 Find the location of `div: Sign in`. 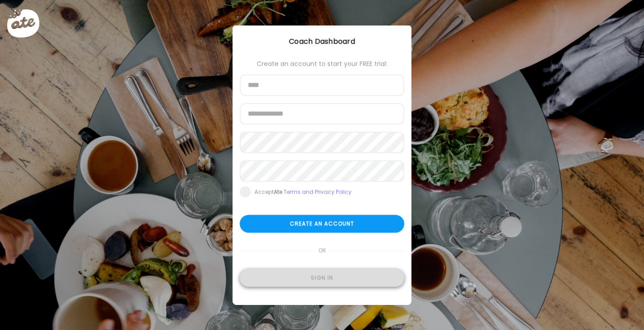

div: Sign in is located at coordinates (322, 279).